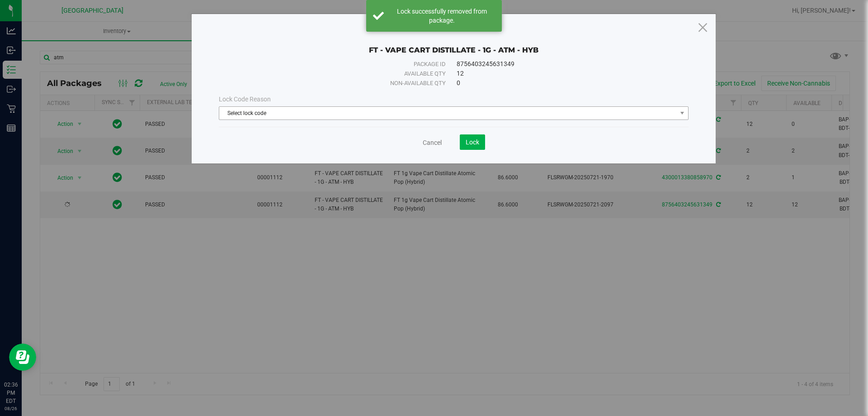  Describe the element at coordinates (563, 73) in the screenshot. I see `div: 12` at that location.